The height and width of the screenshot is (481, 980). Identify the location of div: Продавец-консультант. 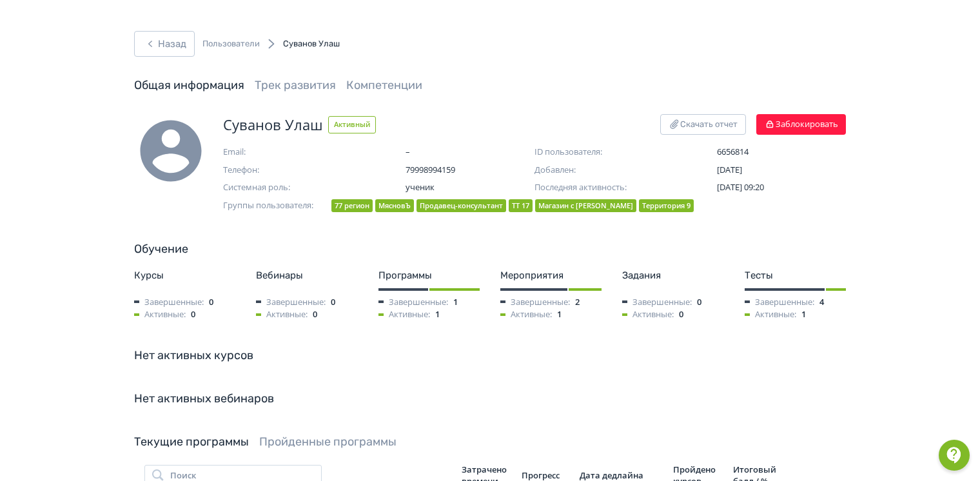
(461, 206).